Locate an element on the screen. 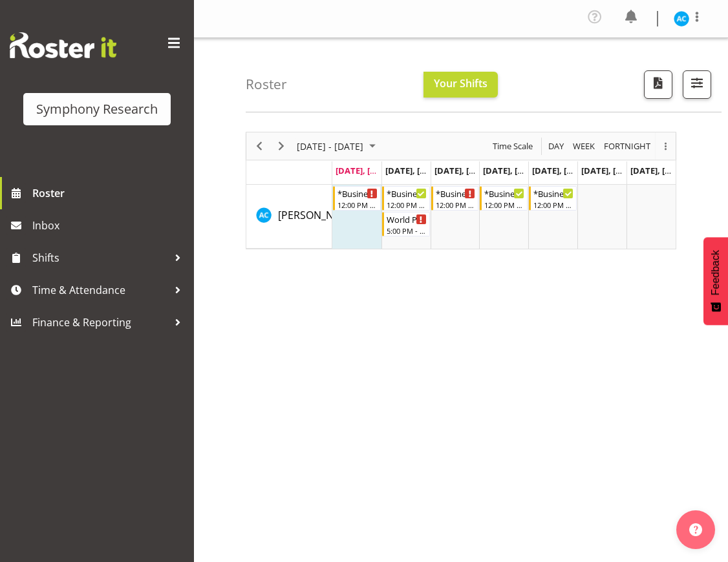  button: Time Scale is located at coordinates (513, 146).